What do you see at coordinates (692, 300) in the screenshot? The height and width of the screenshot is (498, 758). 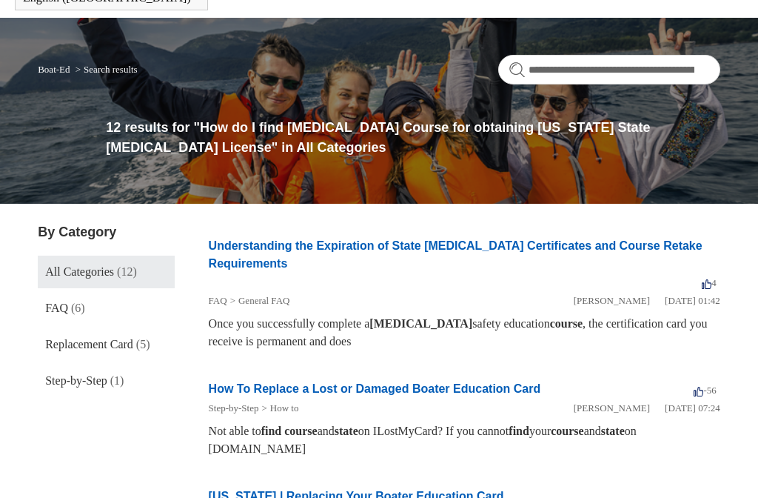 I see `time: 2022-03-17T01:42:23Z` at bounding box center [692, 300].